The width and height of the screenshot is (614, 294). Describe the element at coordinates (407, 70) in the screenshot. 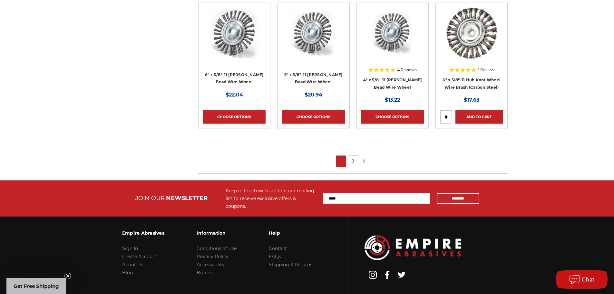

I see `span: 4 Reviews` at that location.